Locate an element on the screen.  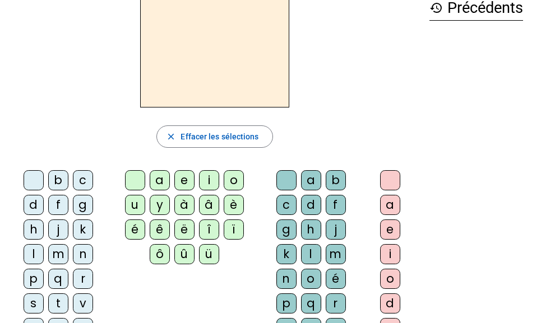
div: û is located at coordinates (184, 254).